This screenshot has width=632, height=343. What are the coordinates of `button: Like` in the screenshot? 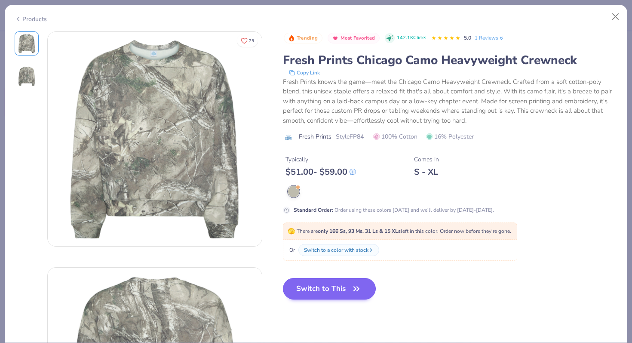 It's located at (247, 40).